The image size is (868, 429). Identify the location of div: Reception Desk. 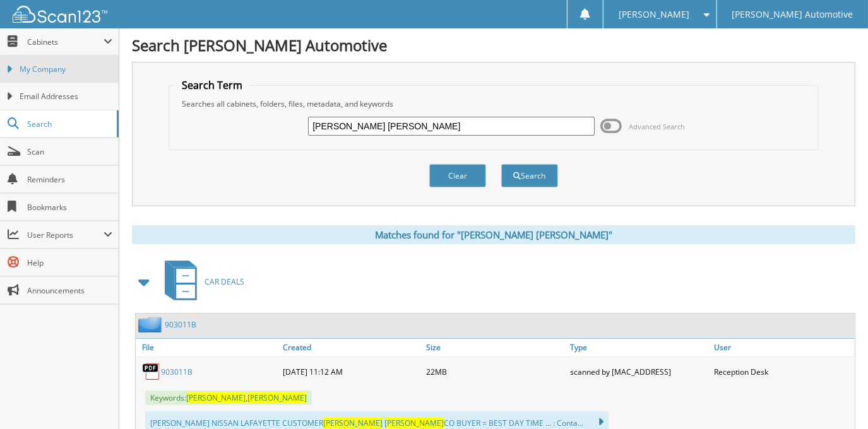
(783, 371).